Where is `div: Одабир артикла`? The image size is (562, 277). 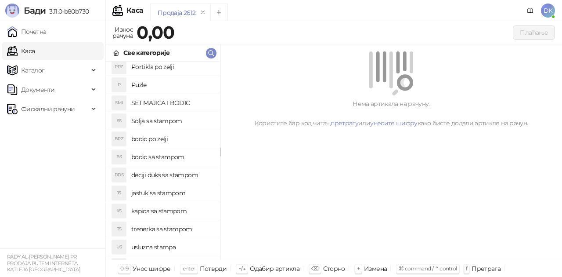
div: Одабир артикла is located at coordinates (274, 268).